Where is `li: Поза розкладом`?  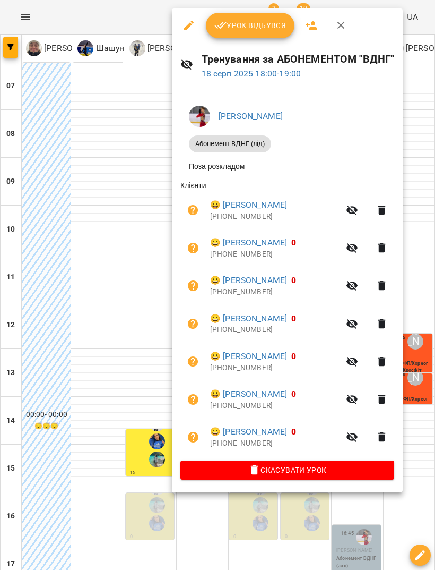
li: Поза розкладом is located at coordinates (287, 166).